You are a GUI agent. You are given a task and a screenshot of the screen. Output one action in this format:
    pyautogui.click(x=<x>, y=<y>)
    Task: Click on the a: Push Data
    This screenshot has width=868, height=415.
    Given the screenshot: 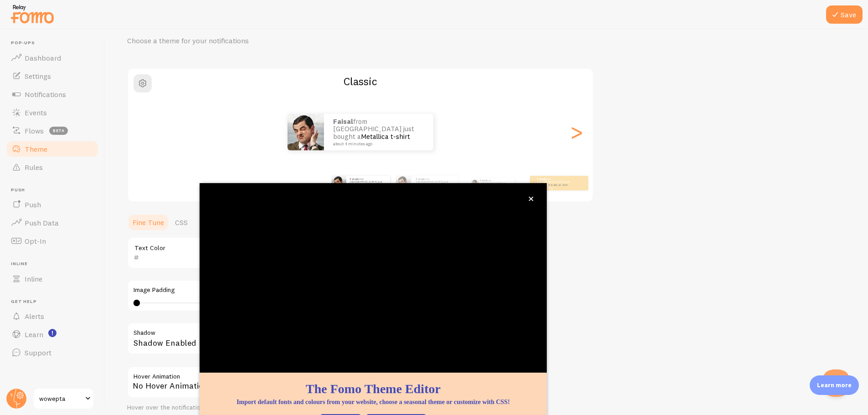 What is the action you would take?
    pyautogui.click(x=52, y=223)
    